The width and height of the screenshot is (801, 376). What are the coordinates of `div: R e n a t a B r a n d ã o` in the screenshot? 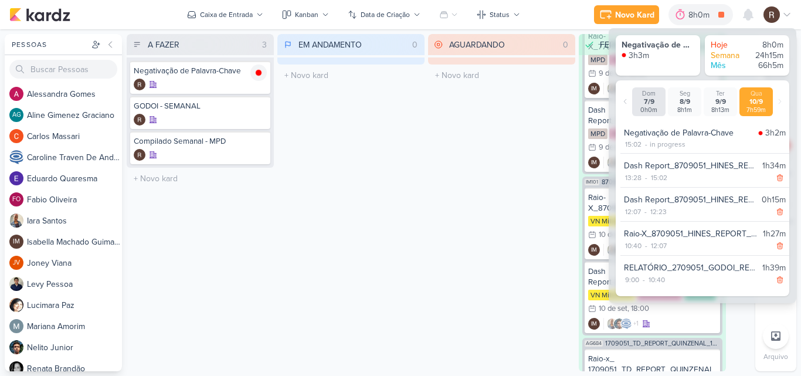 It's located at (75, 368).